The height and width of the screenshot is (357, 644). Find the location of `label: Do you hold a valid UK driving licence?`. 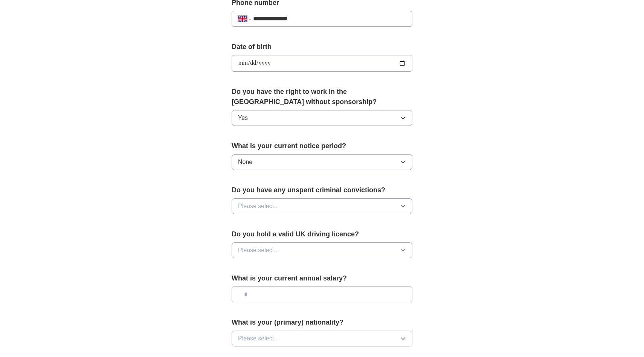

label: Do you hold a valid UK driving licence? is located at coordinates (322, 234).